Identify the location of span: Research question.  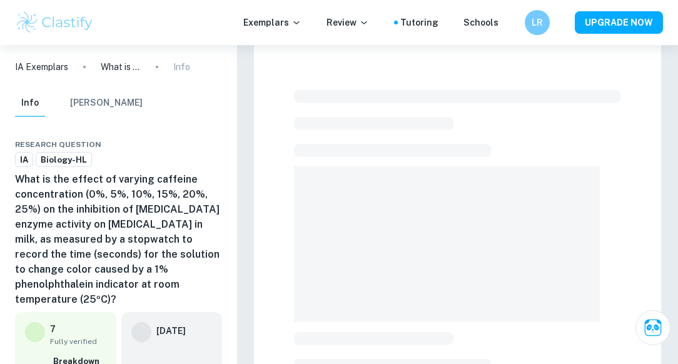
(58, 145).